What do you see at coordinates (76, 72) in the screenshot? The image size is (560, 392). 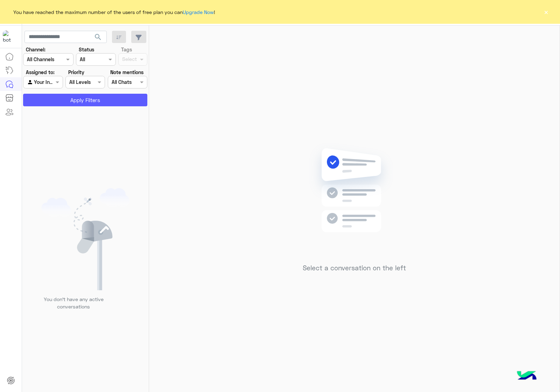 I see `label: Priority` at bounding box center [76, 72].